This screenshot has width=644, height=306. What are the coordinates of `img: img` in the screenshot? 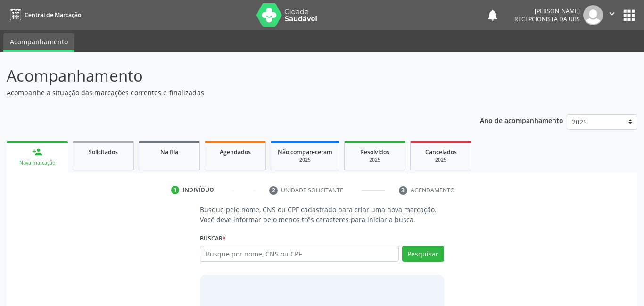 It's located at (593, 15).